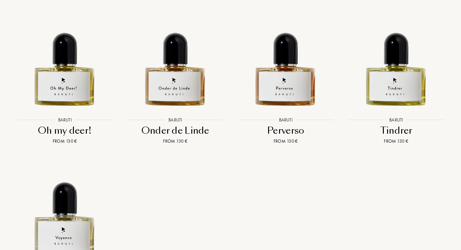 The image size is (461, 250). What do you see at coordinates (286, 78) in the screenshot?
I see `a: Perverso BarutiBarutiPerversoFrom 130 €` at bounding box center [286, 78].